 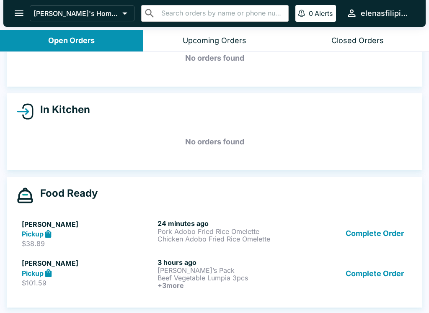 What do you see at coordinates (62, 110) in the screenshot?
I see `h4: In Kitchen` at bounding box center [62, 110].